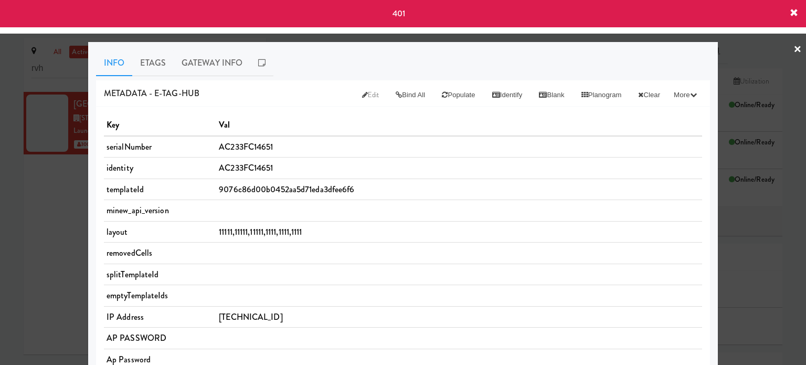 Image resolution: width=806 pixels, height=365 pixels. Describe the element at coordinates (160, 274) in the screenshot. I see `td: splitTemplateId` at that location.